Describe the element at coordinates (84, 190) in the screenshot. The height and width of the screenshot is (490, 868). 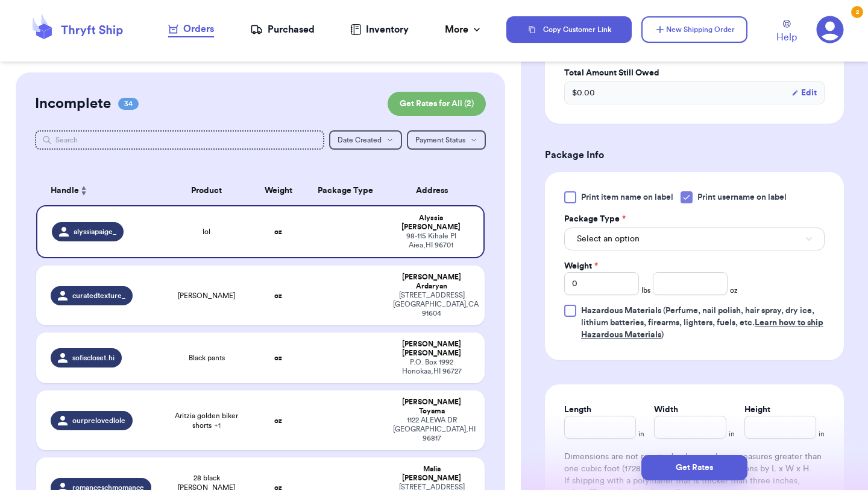
I see `button: Sort ascending` at that location.